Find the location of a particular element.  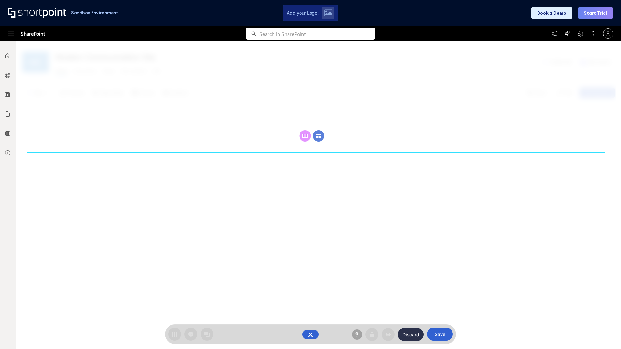

span: SharePoint is located at coordinates (33, 34).